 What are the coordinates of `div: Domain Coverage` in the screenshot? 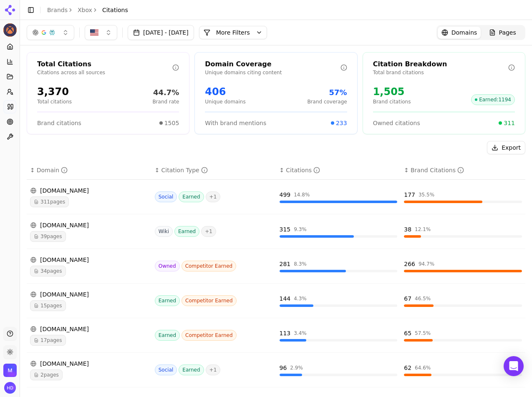 It's located at (272, 64).